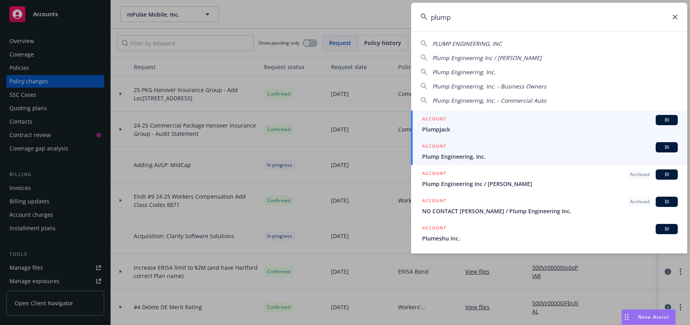 The width and height of the screenshot is (690, 325). What do you see at coordinates (431, 255) in the screenshot?
I see `h5: POLICY` at bounding box center [431, 255].